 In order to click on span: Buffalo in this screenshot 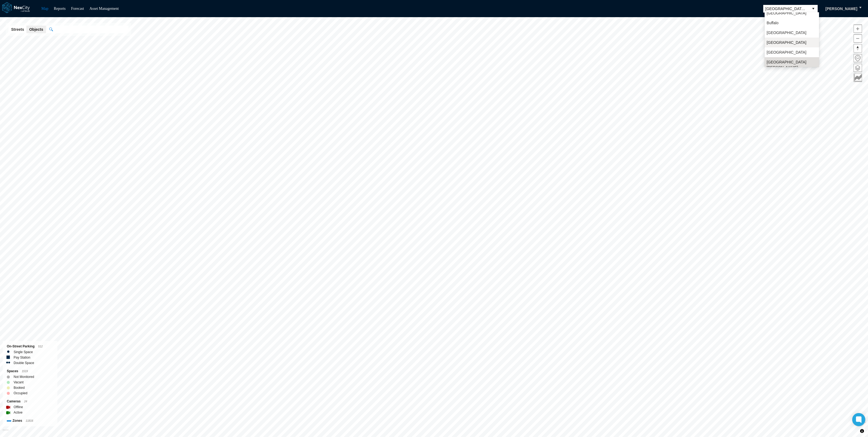, I will do `click(773, 23)`.